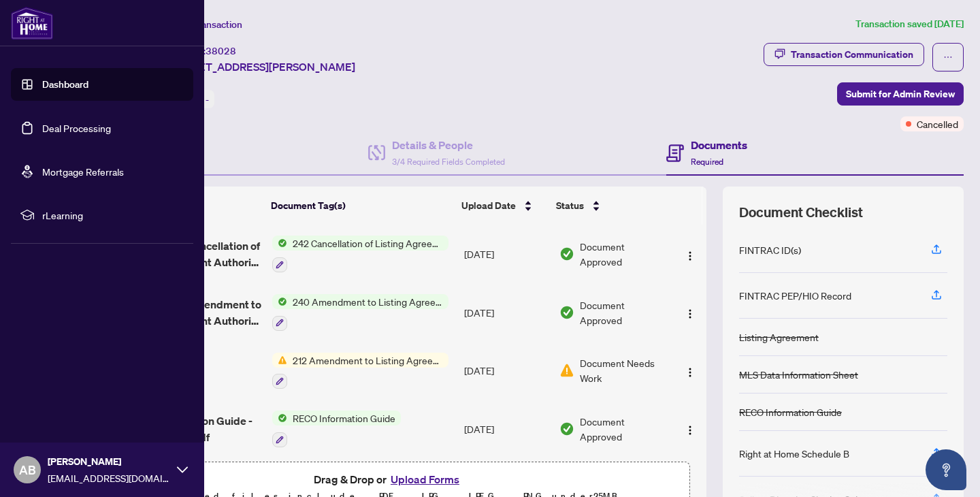 The width and height of the screenshot is (980, 497). What do you see at coordinates (360, 254) in the screenshot?
I see `button: Status Icon242 Cancellation of Listing Agreement - Authority to Offer for Sale` at bounding box center [360, 254].